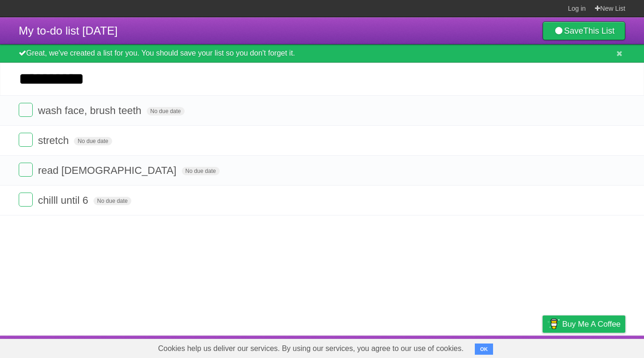 The width and height of the screenshot is (644, 358). I want to click on a: Buy me a coffee, so click(584, 324).